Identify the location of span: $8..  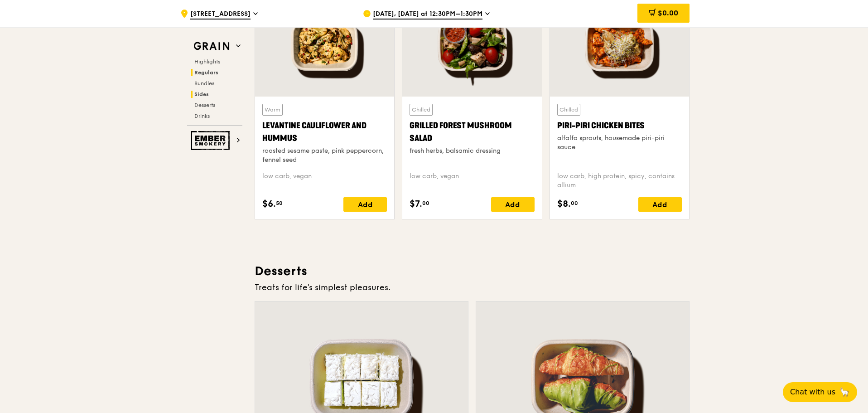
(564, 204).